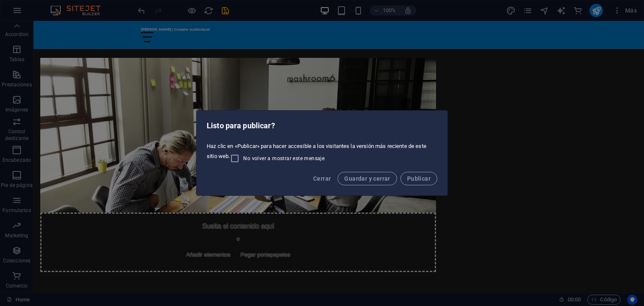  I want to click on button: Cerrar, so click(322, 178).